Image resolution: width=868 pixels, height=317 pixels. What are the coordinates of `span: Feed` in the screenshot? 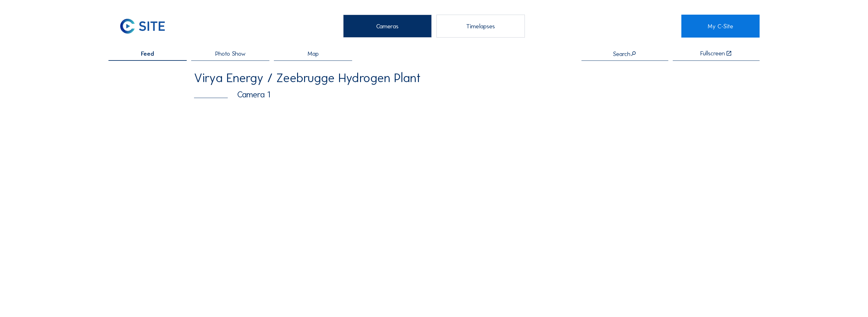 It's located at (147, 53).